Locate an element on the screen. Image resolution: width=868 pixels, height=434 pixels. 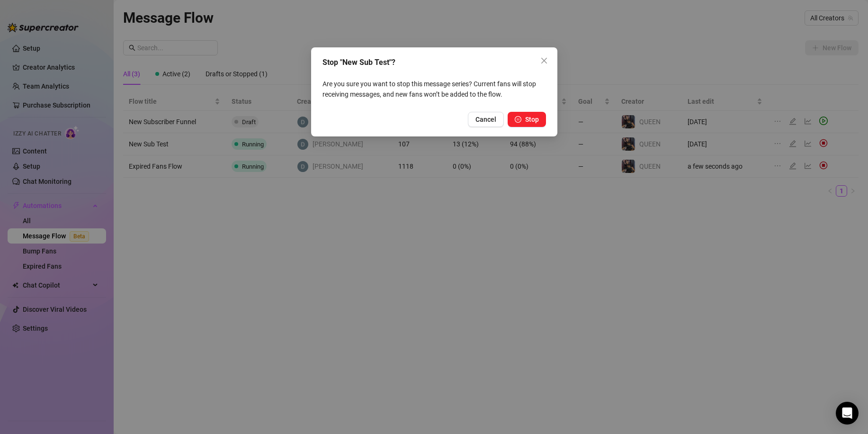
span: Close is located at coordinates (544, 60).